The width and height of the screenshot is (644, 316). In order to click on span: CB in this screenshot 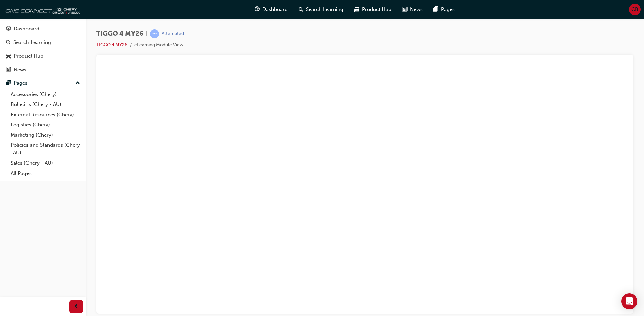, I will do `click(635, 9)`.